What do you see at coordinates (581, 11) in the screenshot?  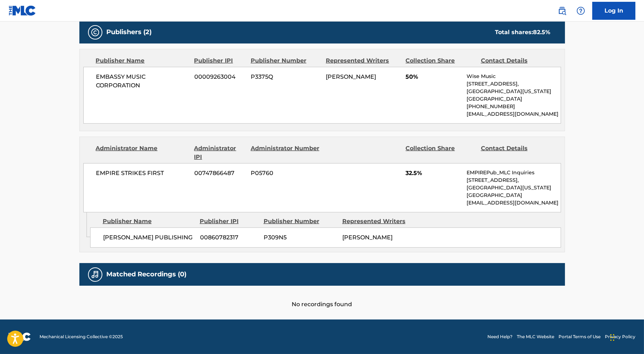 I see `img: help` at bounding box center [581, 11].